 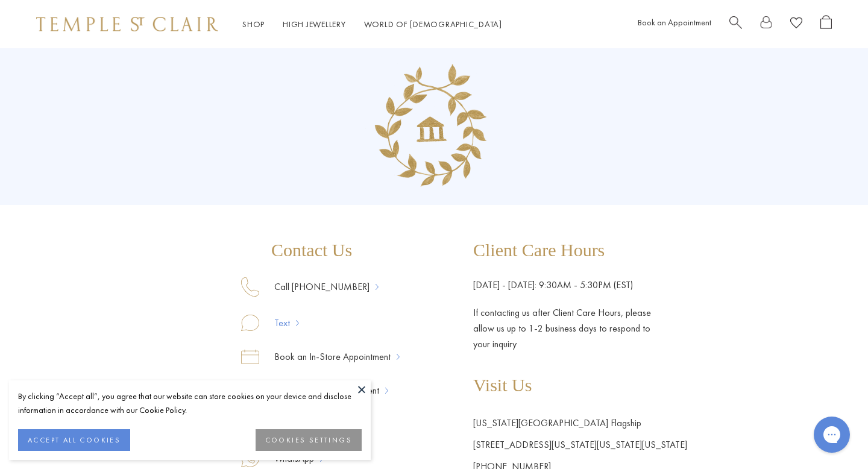 I want to click on p: Client Care Hours, so click(x=580, y=251).